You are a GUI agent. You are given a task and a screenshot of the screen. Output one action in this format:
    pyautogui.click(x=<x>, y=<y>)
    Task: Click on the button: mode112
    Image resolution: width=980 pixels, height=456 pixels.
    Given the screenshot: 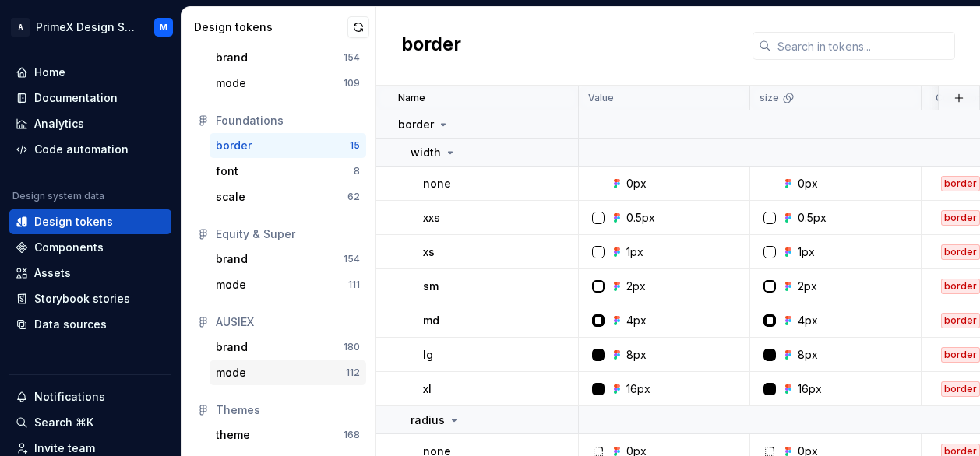 What is the action you would take?
    pyautogui.click(x=288, y=373)
    